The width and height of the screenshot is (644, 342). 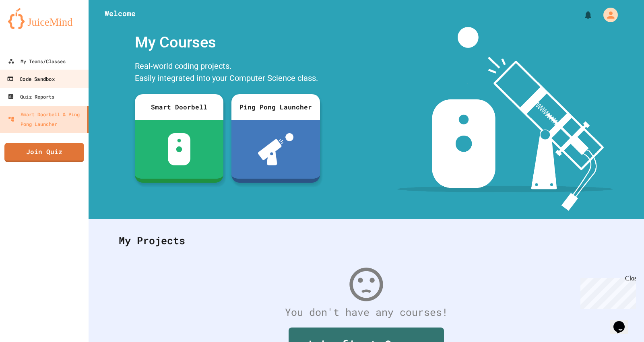 I want to click on div: My Notifications, so click(x=581, y=15).